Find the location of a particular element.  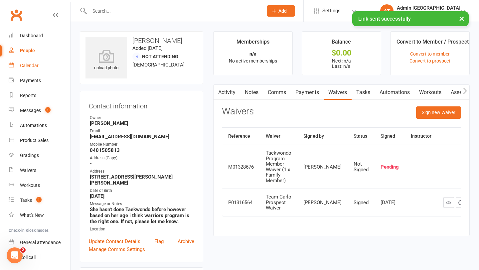

div: Mobile Number is located at coordinates (142, 144).